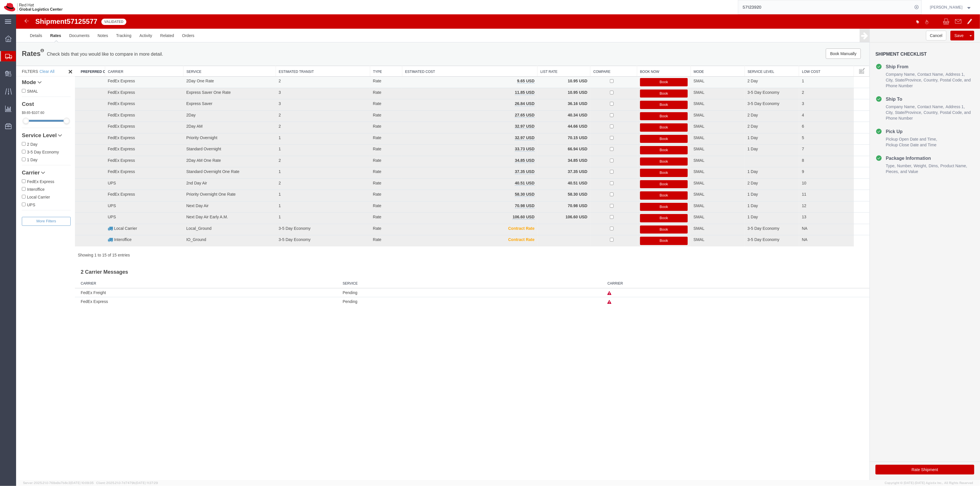 The height and width of the screenshot is (486, 980). Describe the element at coordinates (936, 98) in the screenshot. I see `span: Postal Code` at that location.